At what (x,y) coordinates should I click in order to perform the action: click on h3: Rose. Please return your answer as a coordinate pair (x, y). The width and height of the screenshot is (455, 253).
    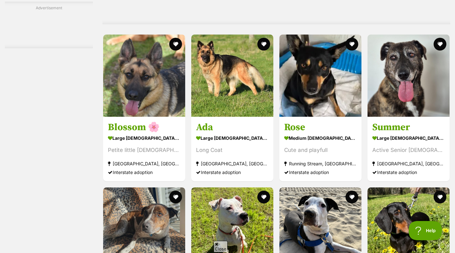
    Looking at the image, I should click on (321, 127).